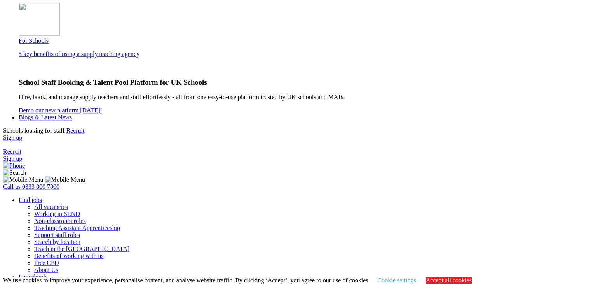  What do you see at coordinates (14, 166) in the screenshot?
I see `img: Phone` at bounding box center [14, 166].